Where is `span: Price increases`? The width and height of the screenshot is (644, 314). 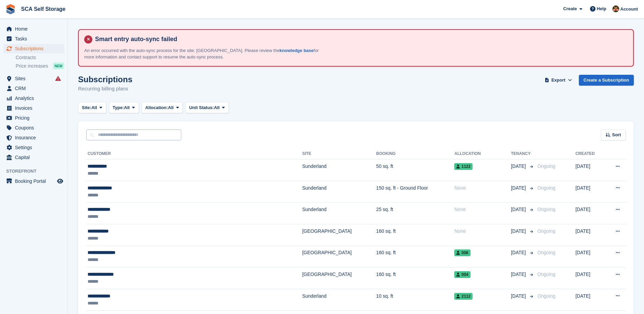 span: Price increases is located at coordinates (32, 66).